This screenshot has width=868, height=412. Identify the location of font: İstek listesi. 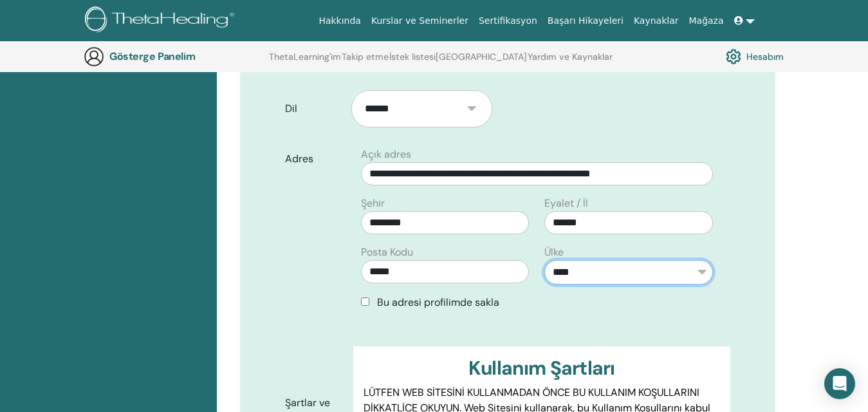
(413, 57).